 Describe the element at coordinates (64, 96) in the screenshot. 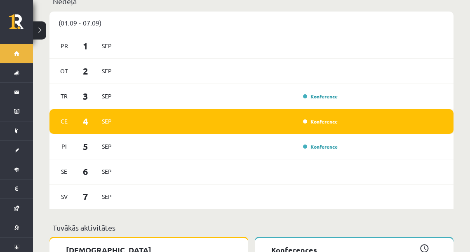

I see `span: Tr` at that location.